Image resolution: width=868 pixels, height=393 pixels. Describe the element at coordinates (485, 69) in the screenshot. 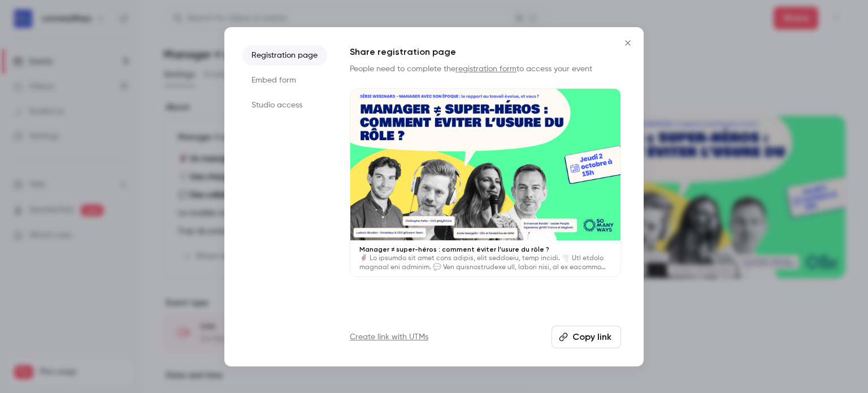

I see `p: People need to complete the to access your event` at that location.